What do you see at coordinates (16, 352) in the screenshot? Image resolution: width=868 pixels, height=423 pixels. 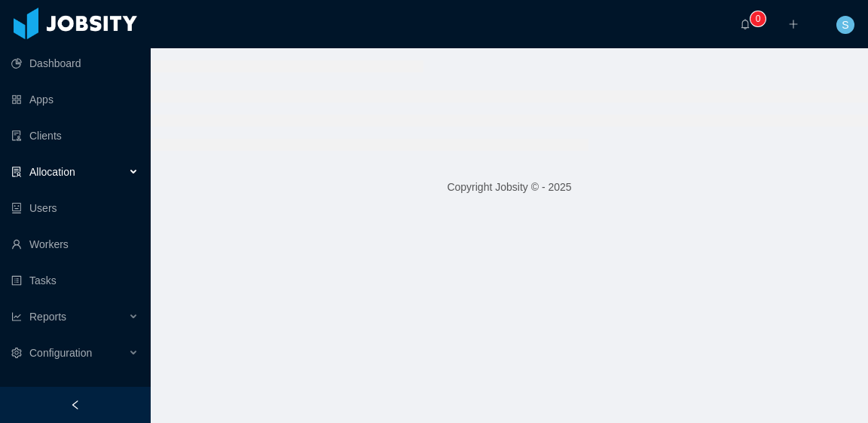 I see `i: icon: setting` at bounding box center [16, 352].